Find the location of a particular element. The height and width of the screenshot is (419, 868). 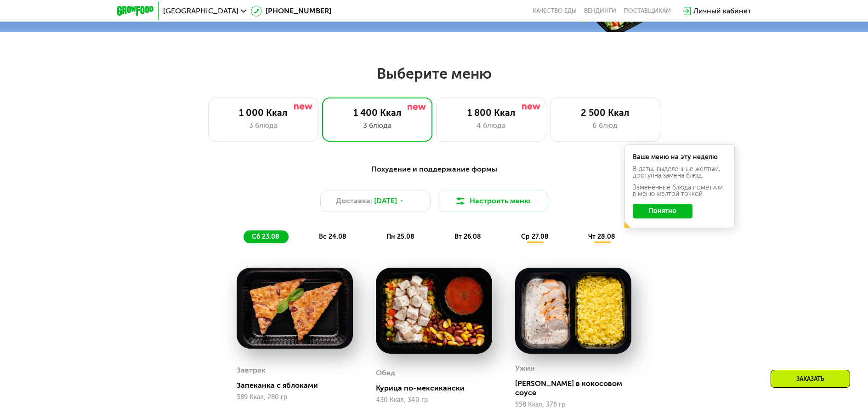

div: Ваше меню на эту неделю is located at coordinates (679, 157).